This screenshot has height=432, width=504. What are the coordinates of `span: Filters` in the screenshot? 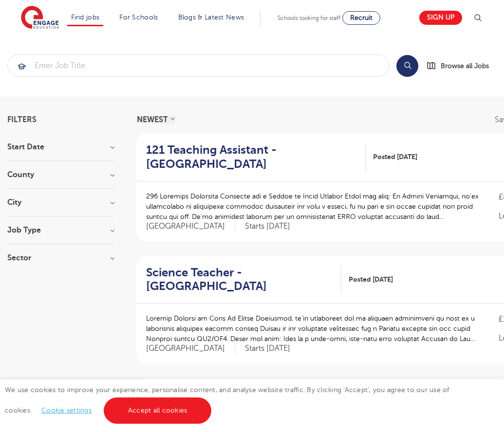 It's located at (22, 119).